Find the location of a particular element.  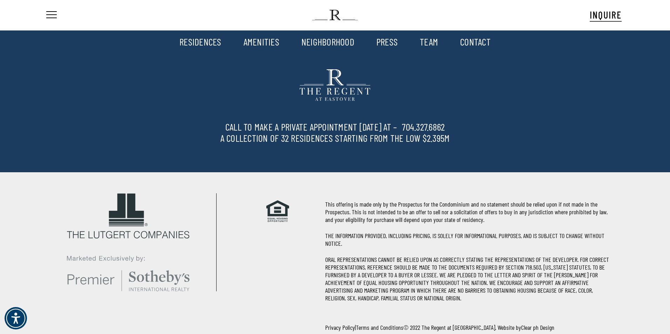

a: Navigation Menu is located at coordinates (51, 15).